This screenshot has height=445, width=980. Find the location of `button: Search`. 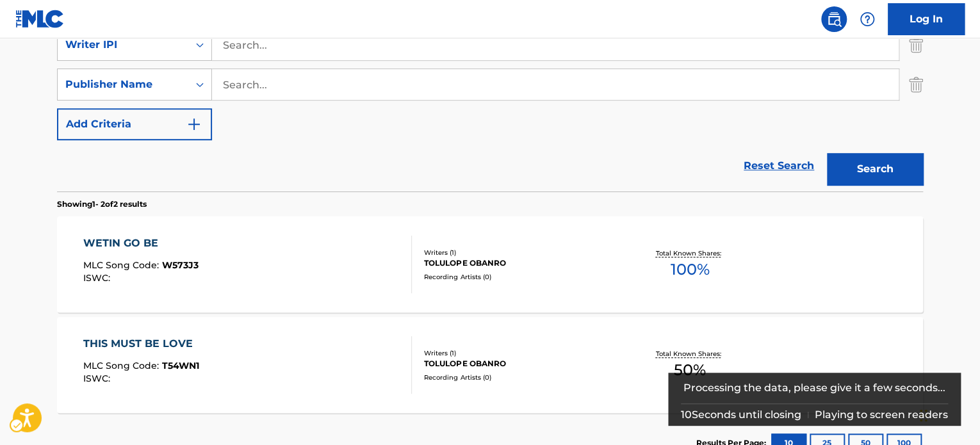

button: Search is located at coordinates (875, 169).